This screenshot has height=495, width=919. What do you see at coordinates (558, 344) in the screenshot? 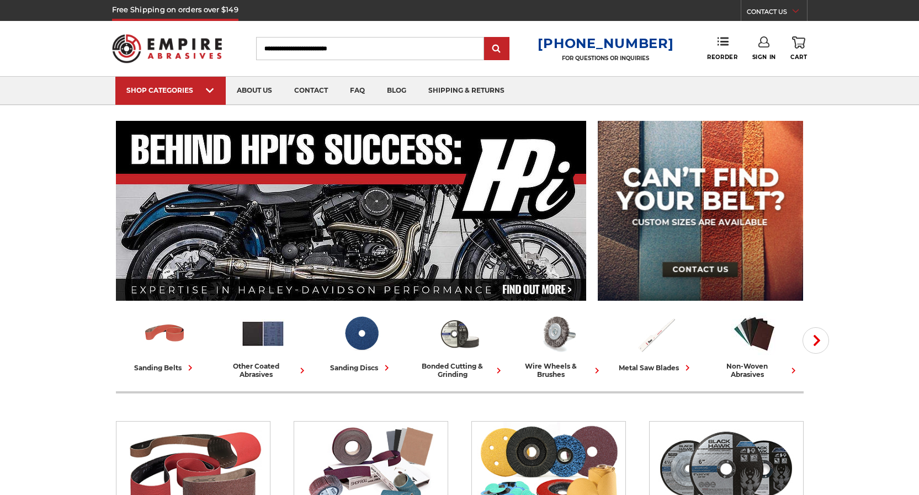
I see `a: wire wheels & brushes` at bounding box center [558, 344].